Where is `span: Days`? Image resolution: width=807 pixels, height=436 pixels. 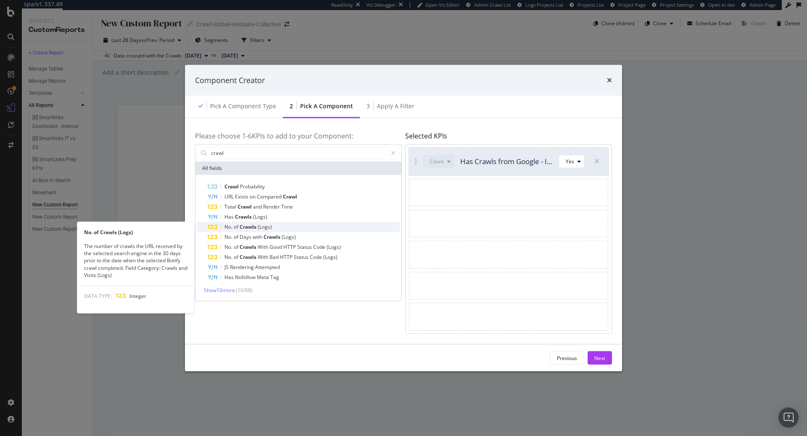
span: Days is located at coordinates (246, 236).